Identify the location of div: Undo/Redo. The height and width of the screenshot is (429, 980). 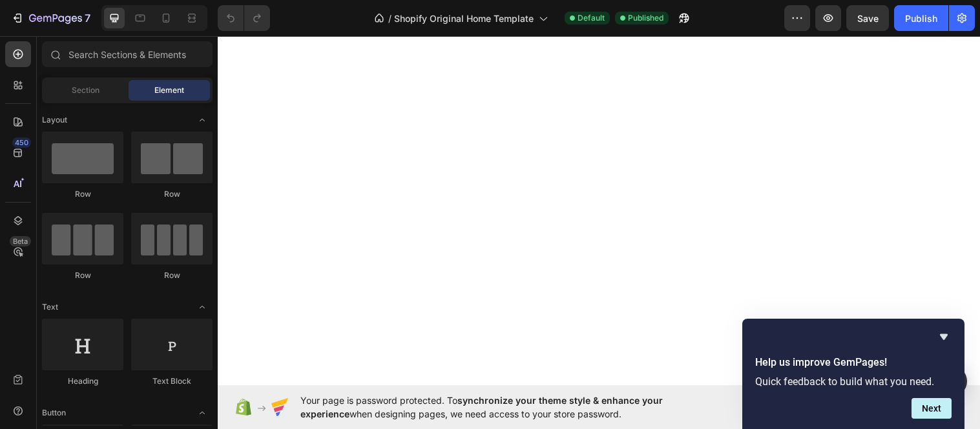
(243, 18).